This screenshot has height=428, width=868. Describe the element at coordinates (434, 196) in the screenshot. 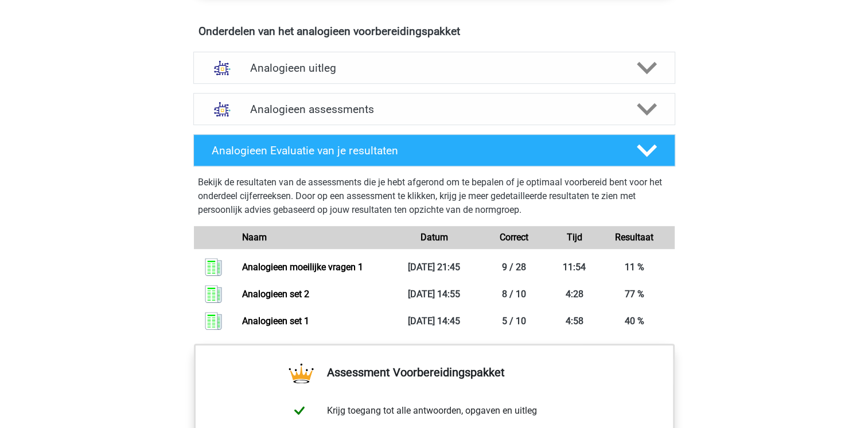

I see `p: Bekijk de resultaten van de assessments die je hebt afgerond om te bepalen of je optimaal voorber...` at that location.